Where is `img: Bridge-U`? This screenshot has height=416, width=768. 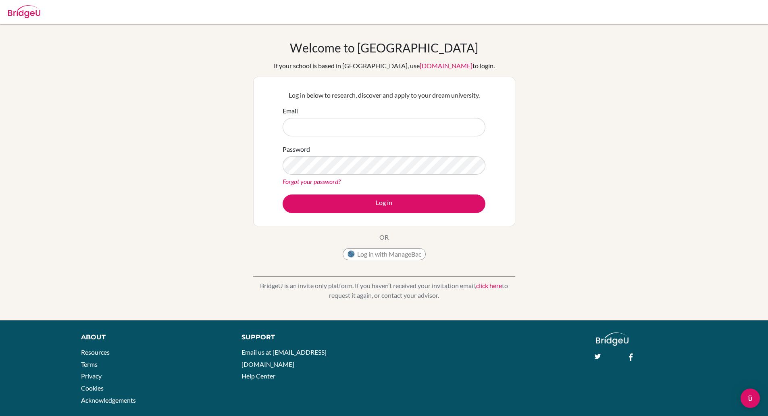 img: Bridge-U is located at coordinates (24, 12).